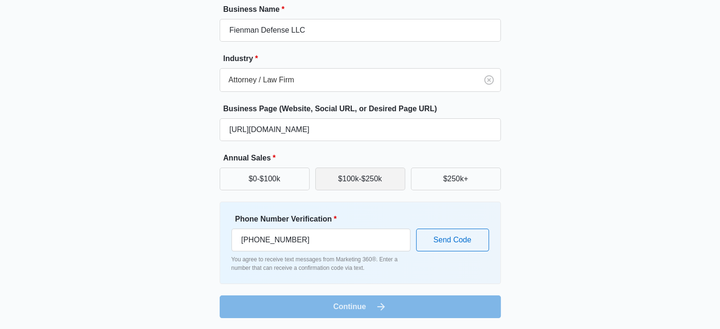 Image resolution: width=720 pixels, height=329 pixels. I want to click on button: Clear, so click(489, 80).